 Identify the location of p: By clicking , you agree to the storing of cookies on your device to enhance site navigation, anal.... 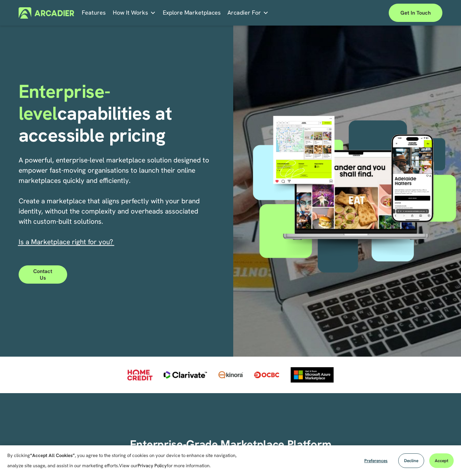
(126, 461).